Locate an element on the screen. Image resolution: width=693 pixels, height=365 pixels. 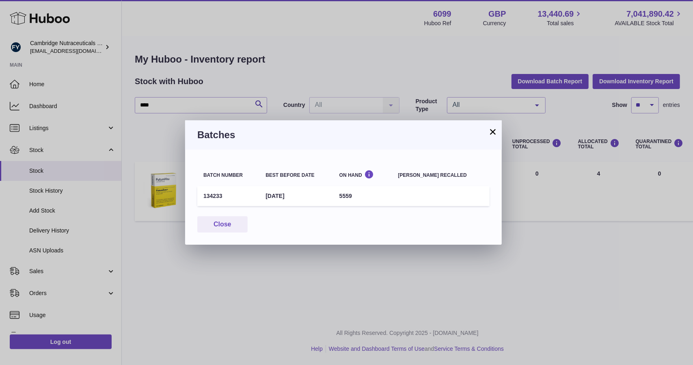
td: 5559 is located at coordinates (363, 196).